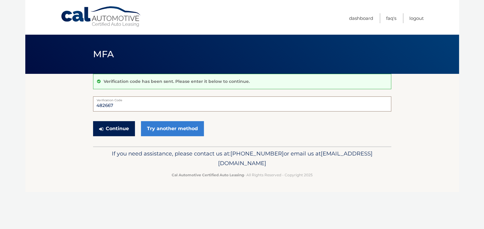 This screenshot has height=229, width=484. I want to click on label: Verification Code, so click(242, 99).